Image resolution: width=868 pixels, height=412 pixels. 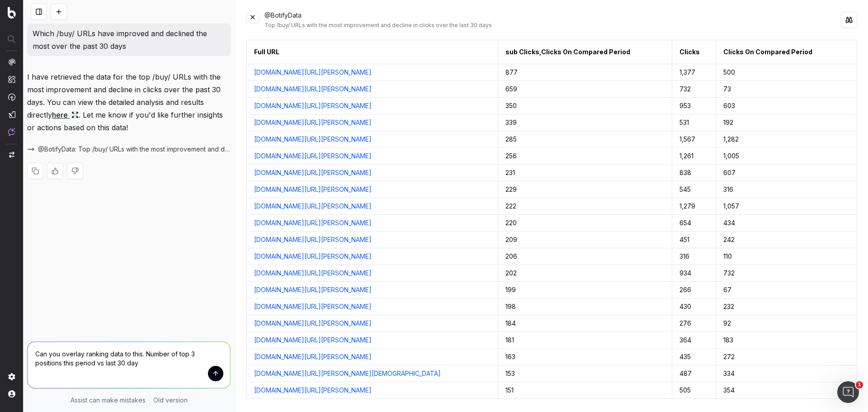 I want to click on td: 1,279, so click(x=694, y=206).